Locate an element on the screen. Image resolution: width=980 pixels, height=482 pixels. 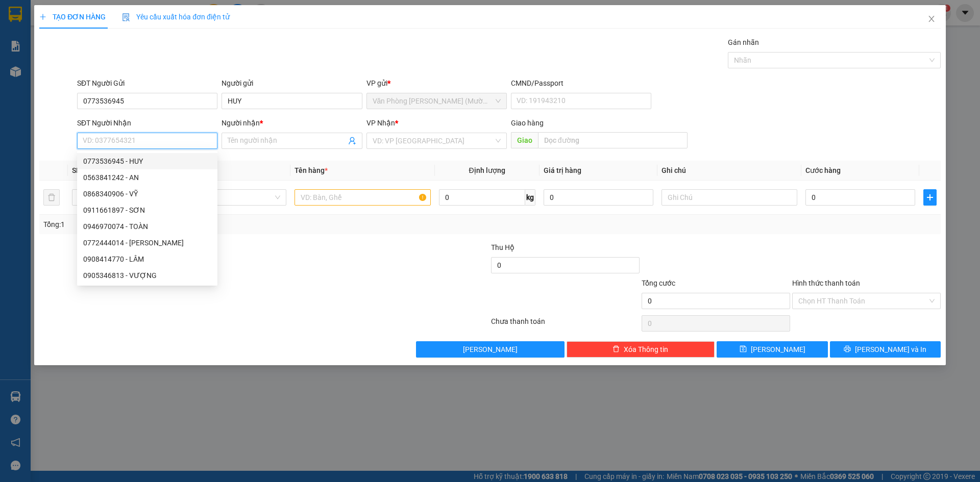
input: Dọc đường is located at coordinates (612, 140).